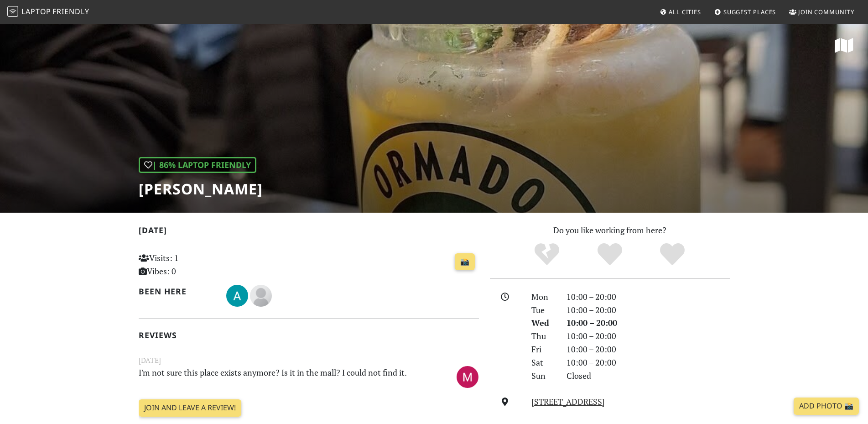 Image resolution: width=868 pixels, height=424 pixels. What do you see at coordinates (467, 377) in the screenshot?
I see `img: 5279-matthew.jpg` at bounding box center [467, 377].